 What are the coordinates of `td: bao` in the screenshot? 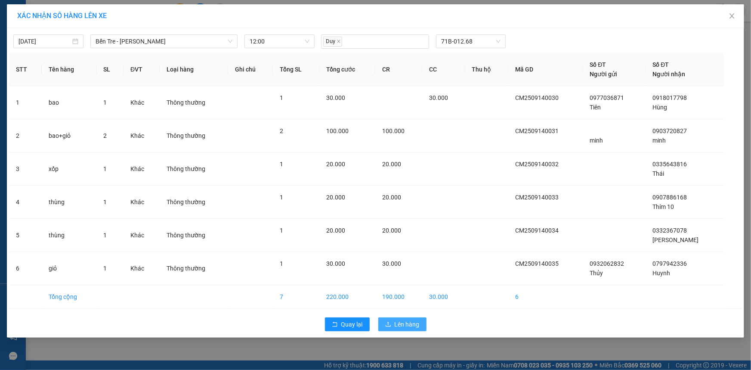 It's located at (69, 102).